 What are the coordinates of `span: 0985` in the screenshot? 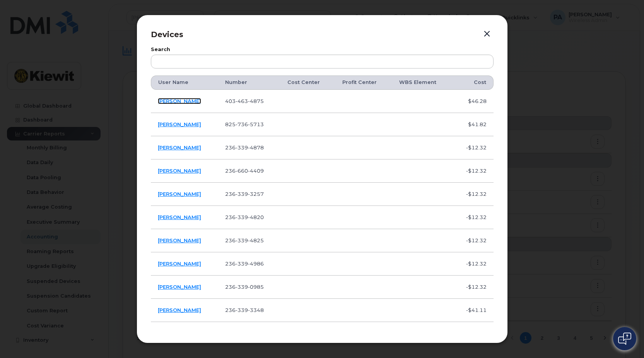 It's located at (256, 287).